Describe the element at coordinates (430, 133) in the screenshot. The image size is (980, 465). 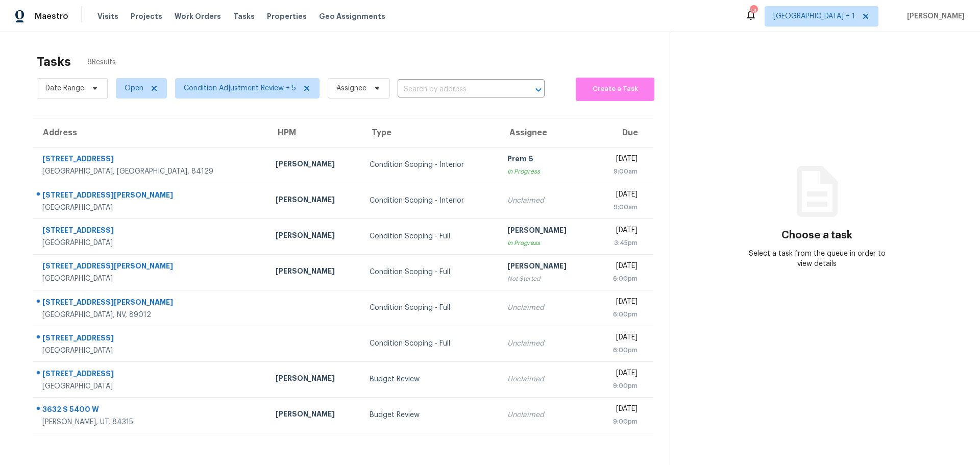
I see `th: Type` at that location.